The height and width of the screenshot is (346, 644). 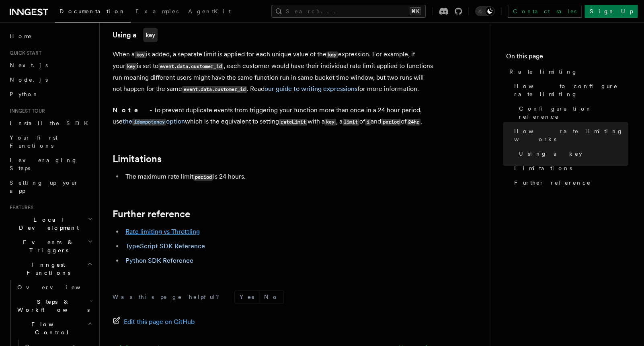 I want to click on button: Toggle dark mode, so click(x=485, y=12).